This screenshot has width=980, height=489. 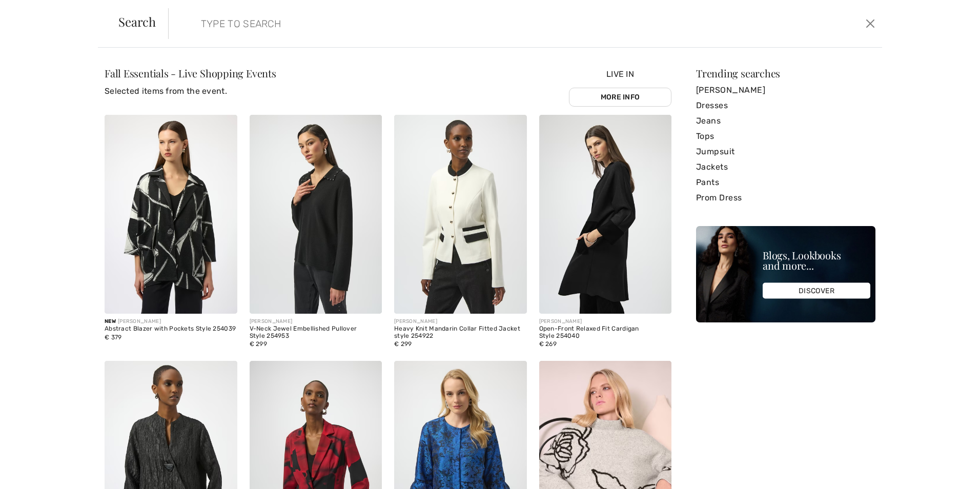 What do you see at coordinates (111, 321) in the screenshot?
I see `span: New` at bounding box center [111, 321].